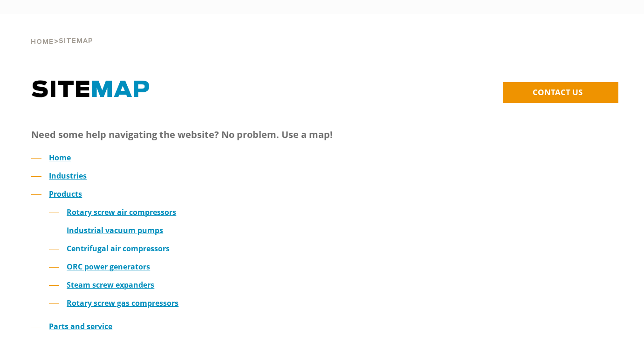  I want to click on strong: Need some help navigating the website? No problem. Use a map!, so click(182, 134).